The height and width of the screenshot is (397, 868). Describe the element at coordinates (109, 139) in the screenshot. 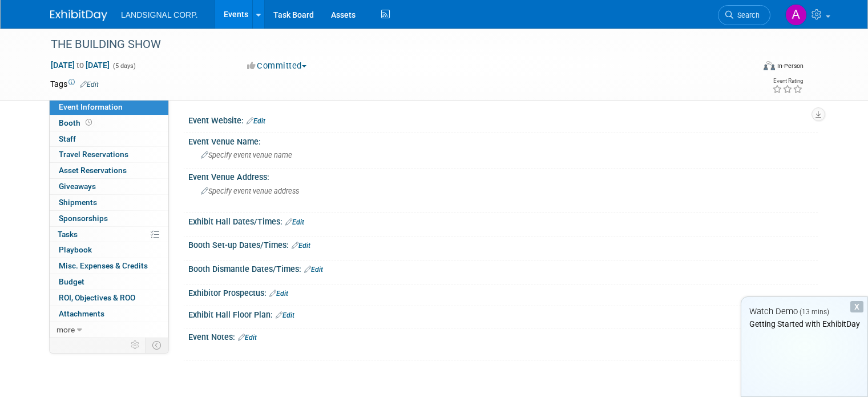

I see `a: Staff` at that location.